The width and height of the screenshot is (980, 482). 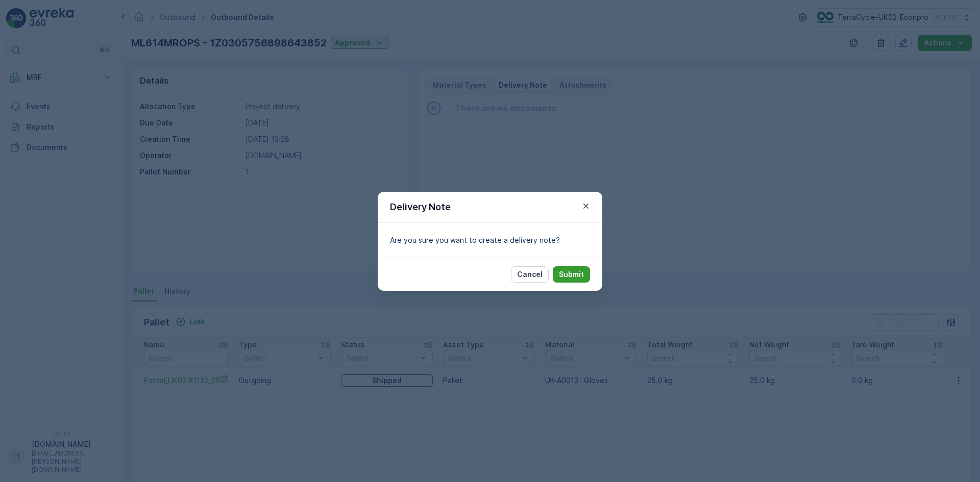 I want to click on p: Submit, so click(x=571, y=275).